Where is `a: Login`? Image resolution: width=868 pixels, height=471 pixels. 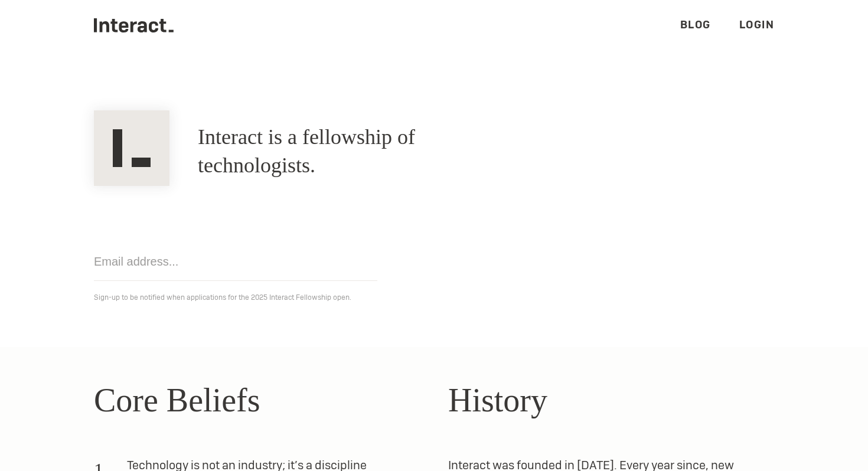 a: Login is located at coordinates (757, 24).